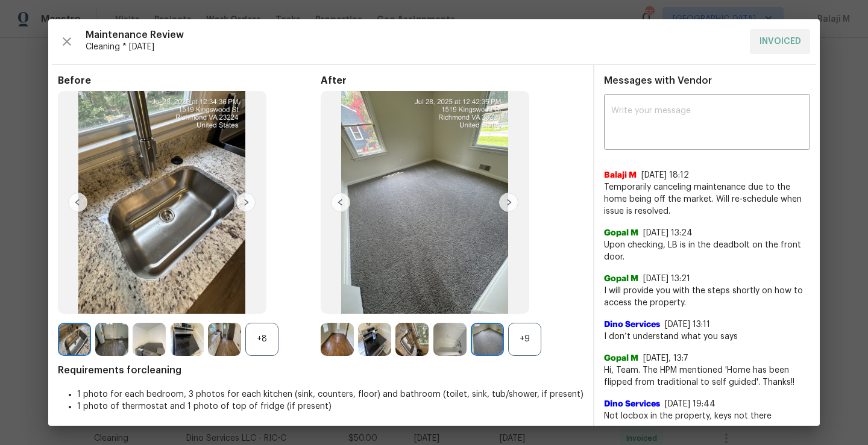 The width and height of the screenshot is (868, 445). What do you see at coordinates (707, 416) in the screenshot?
I see `span: Not locbox in the property, keys not there` at bounding box center [707, 416].